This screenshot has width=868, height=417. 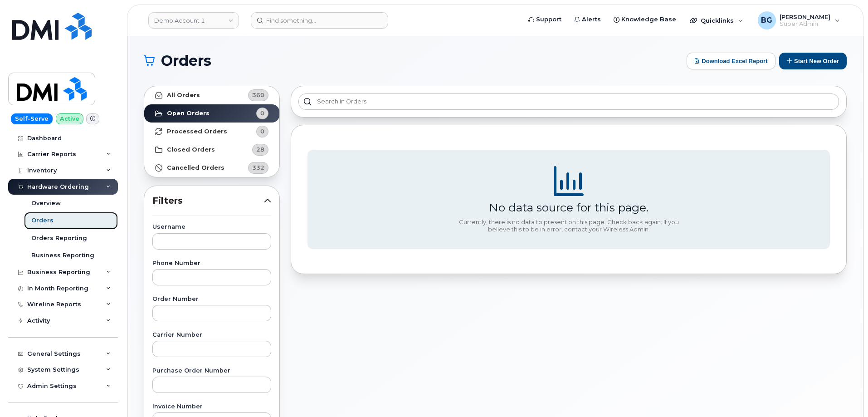 What do you see at coordinates (568, 207) in the screenshot?
I see `div: No data source for this page.` at bounding box center [568, 207].